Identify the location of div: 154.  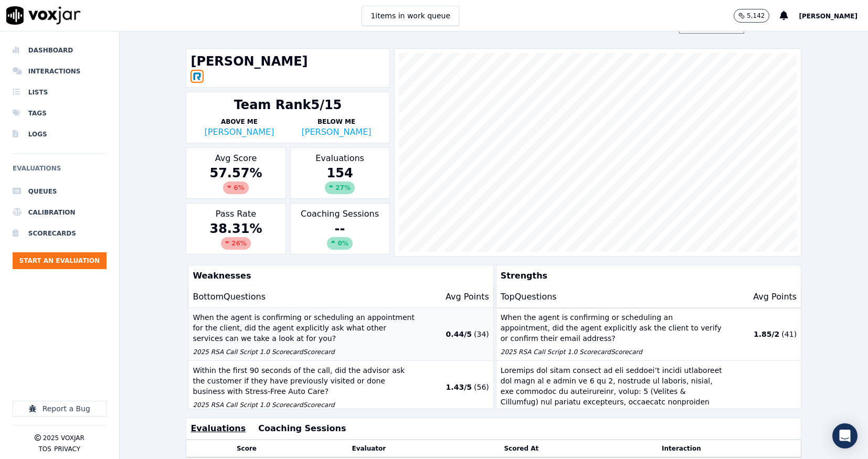
(340, 179).